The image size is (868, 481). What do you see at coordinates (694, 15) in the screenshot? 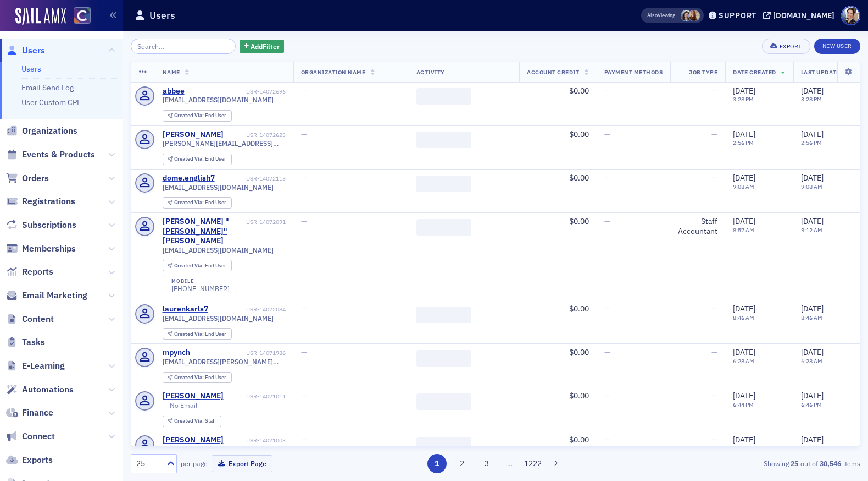
I see `span: Sheila Duggan` at bounding box center [694, 15].